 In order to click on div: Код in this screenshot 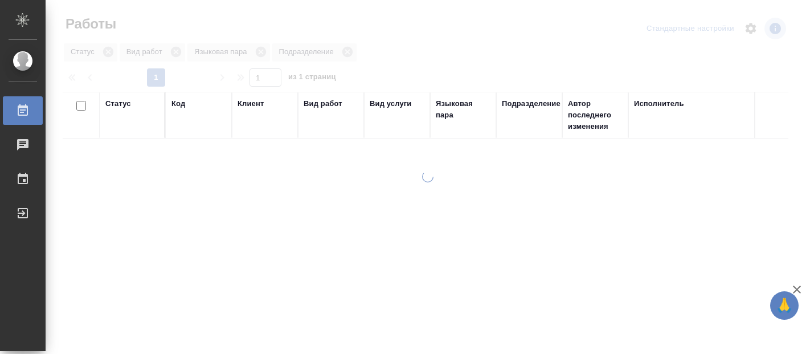, I will do `click(178, 104)`.